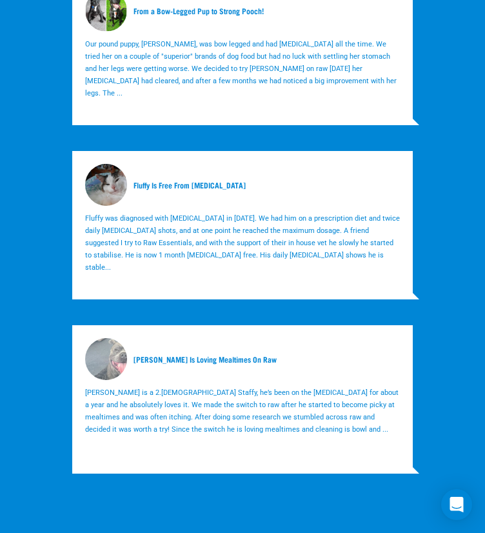 This screenshot has width=485, height=533. What do you see at coordinates (117, 185) in the screenshot?
I see `img: RAW-STORIES-1.jpg` at bounding box center [117, 185].